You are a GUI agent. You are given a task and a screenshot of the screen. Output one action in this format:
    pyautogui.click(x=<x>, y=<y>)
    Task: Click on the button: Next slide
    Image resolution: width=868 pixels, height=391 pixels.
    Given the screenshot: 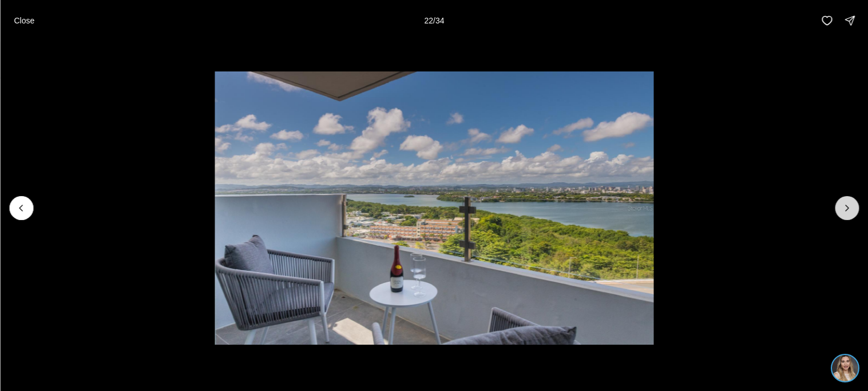 What is the action you would take?
    pyautogui.click(x=846, y=209)
    